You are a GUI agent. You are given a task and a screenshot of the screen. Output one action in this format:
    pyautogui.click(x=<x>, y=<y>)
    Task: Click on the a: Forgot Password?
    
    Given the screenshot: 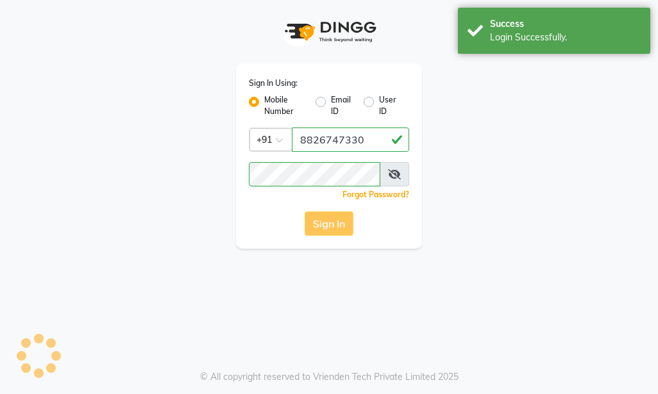 What is the action you would take?
    pyautogui.click(x=376, y=194)
    